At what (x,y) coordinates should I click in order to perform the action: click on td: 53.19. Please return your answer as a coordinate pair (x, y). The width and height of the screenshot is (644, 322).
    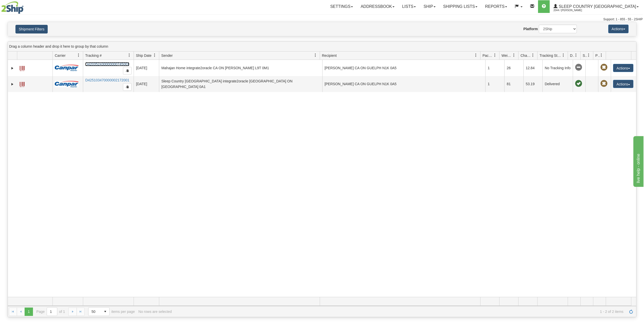
    Looking at the image, I should click on (533, 84).